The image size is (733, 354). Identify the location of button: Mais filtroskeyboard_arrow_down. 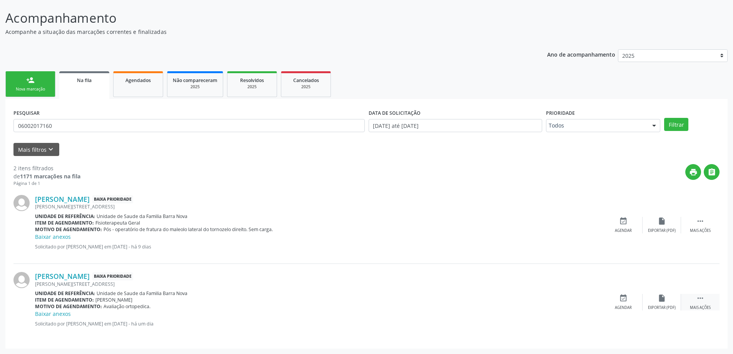
(36, 149).